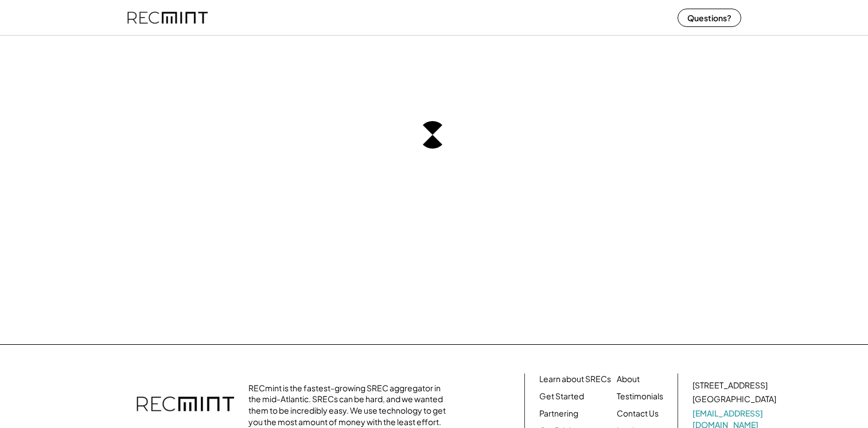 This screenshot has height=428, width=868. Describe the element at coordinates (559, 414) in the screenshot. I see `a: Partnering` at that location.